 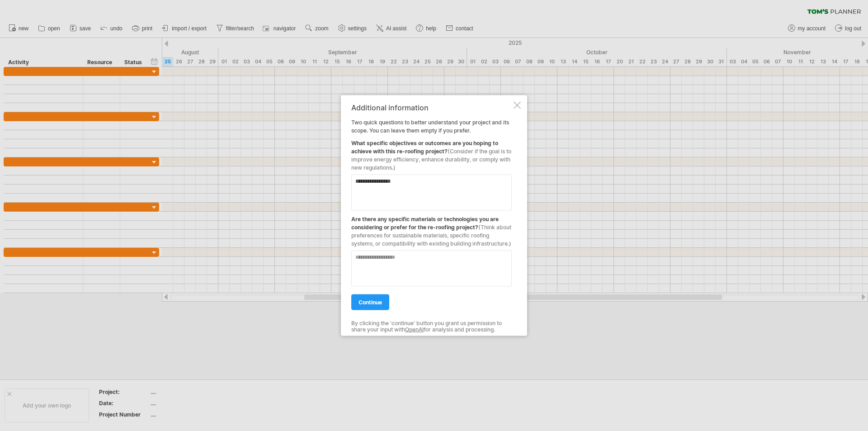 What do you see at coordinates (431, 229) in the screenshot?
I see `div: Are there any specific materials or technologies you are considering or prefer for the re-roofing...` at bounding box center [431, 229].